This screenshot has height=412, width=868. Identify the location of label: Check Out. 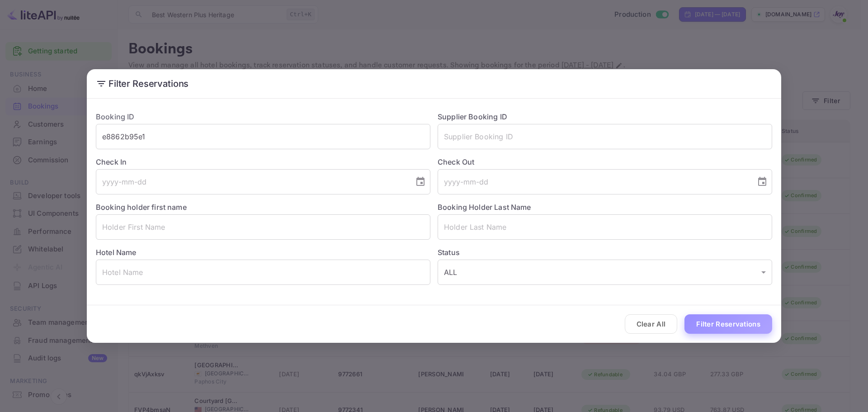
(605, 161).